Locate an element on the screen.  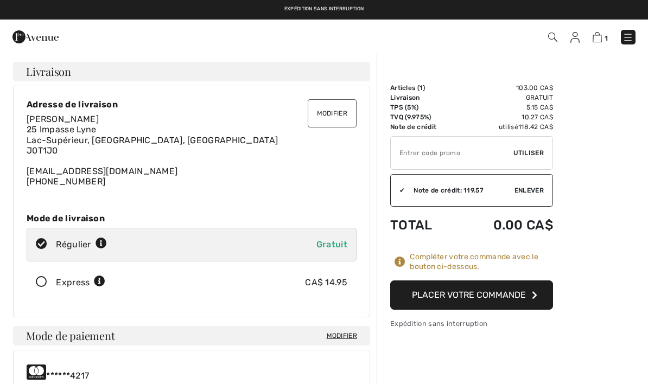
img: 1ère Avenue is located at coordinates (35, 37).